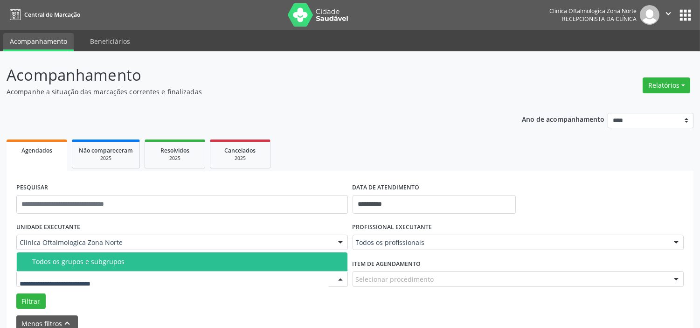 The image size is (700, 328). Describe the element at coordinates (510, 242) in the screenshot. I see `span: Todos os profissionais` at that location.